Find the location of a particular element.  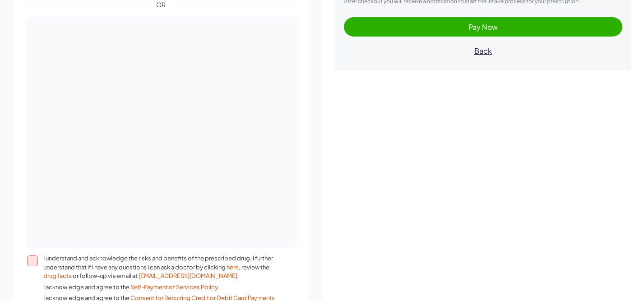

span: Pay Now is located at coordinates (483, 27).